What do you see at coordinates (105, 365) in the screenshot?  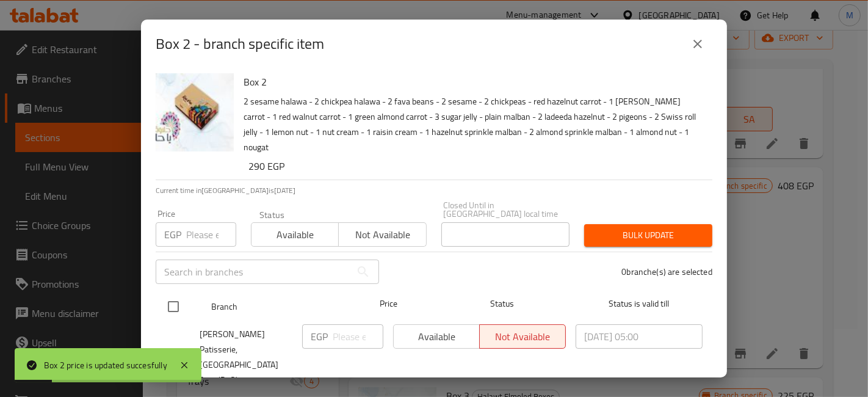 I see `div: Box 2 price is updated succesfully` at bounding box center [105, 365].